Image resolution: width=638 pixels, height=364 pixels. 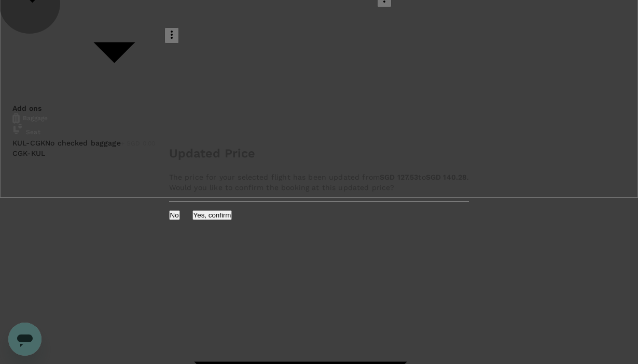 I want to click on h3: Updated Price, so click(x=212, y=154).